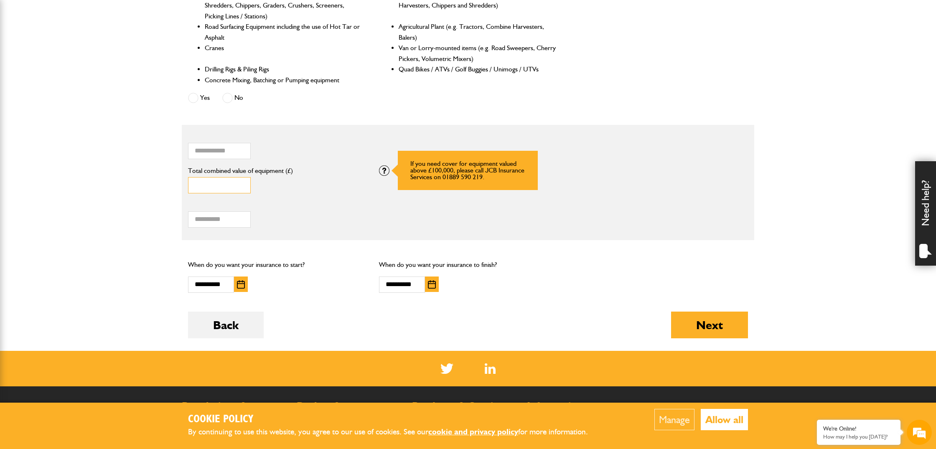 The width and height of the screenshot is (936, 449). Describe the element at coordinates (92, 52) in the screenshot. I see `div: Chat with us now` at that location.